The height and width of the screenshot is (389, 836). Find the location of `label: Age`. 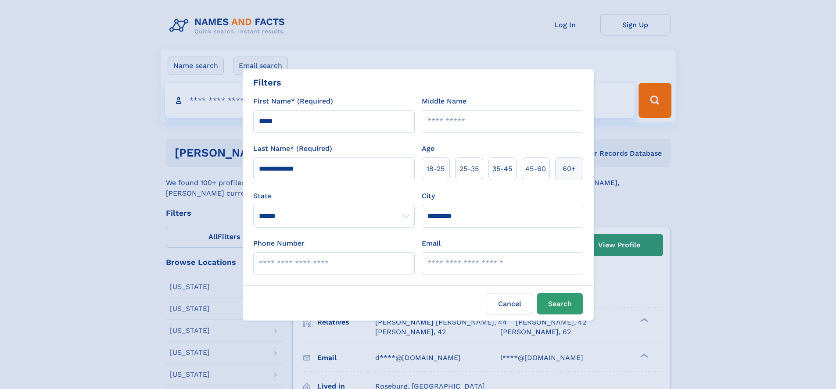

label: Age is located at coordinates (428, 149).